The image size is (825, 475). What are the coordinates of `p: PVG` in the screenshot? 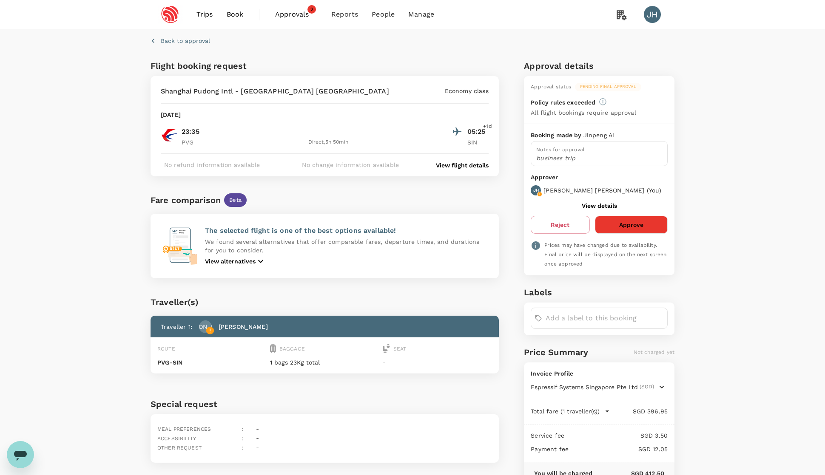 It's located at (192, 142).